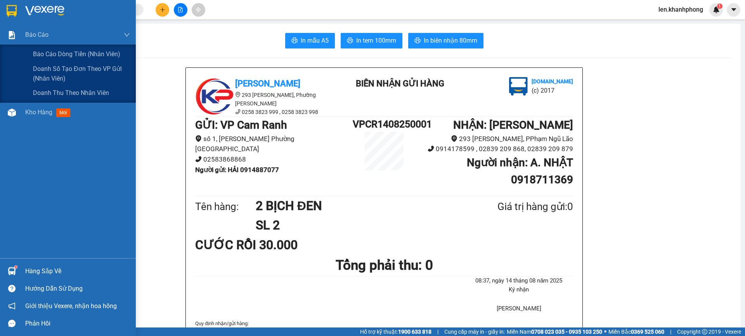 The image size is (745, 336). I want to click on span: file-add, so click(180, 10).